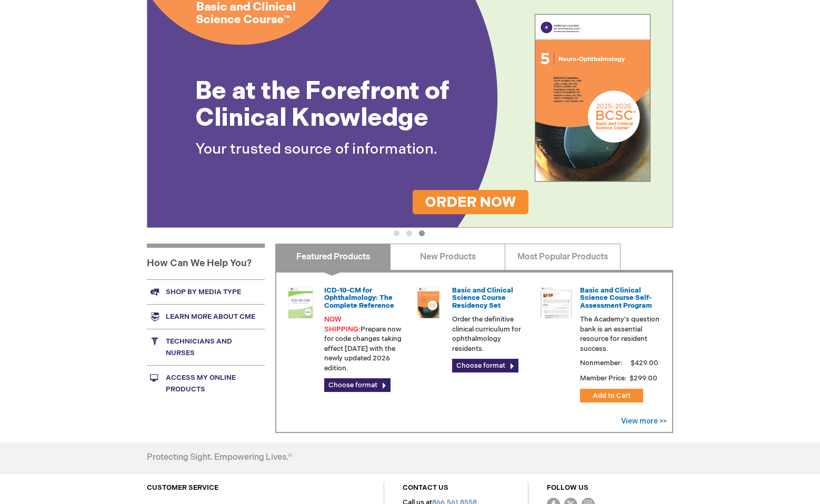 The height and width of the screenshot is (504, 820). I want to click on h1: How Can We Help You?, so click(206, 262).